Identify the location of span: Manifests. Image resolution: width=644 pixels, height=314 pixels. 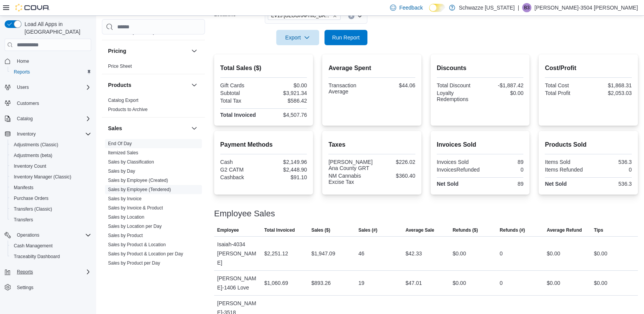
(51, 188).